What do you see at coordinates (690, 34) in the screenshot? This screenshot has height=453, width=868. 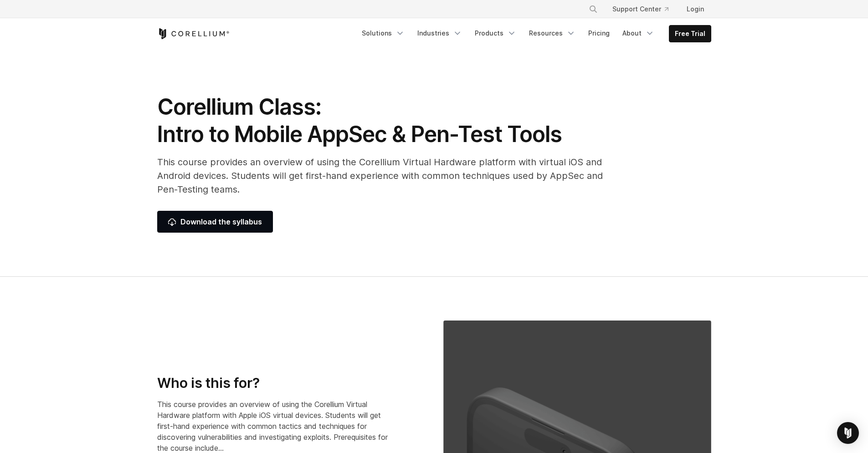 I see `a: Free Trial` at bounding box center [690, 34].